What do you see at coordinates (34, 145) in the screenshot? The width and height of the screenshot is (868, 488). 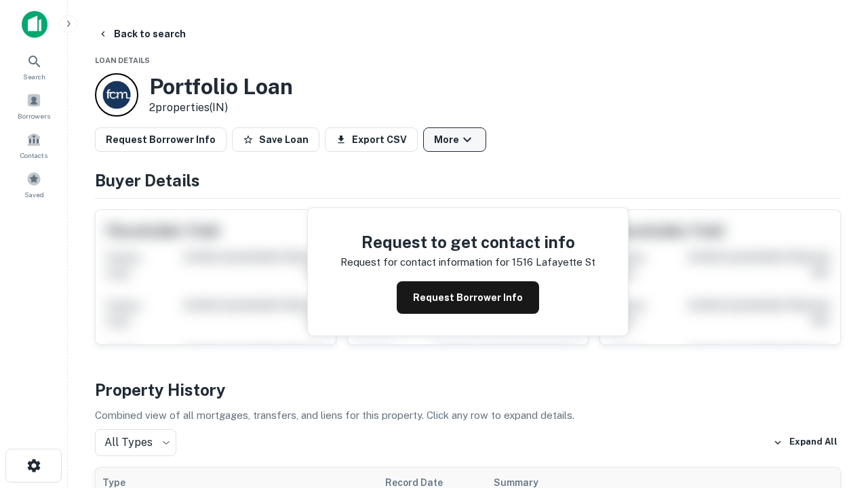 I see `div: Contacts` at bounding box center [34, 145].